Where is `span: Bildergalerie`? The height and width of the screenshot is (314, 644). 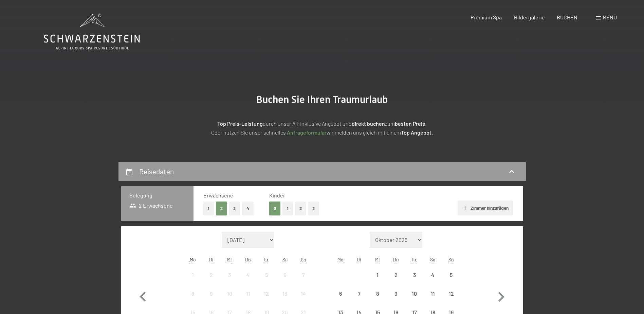 span: Bildergalerie is located at coordinates (529, 17).